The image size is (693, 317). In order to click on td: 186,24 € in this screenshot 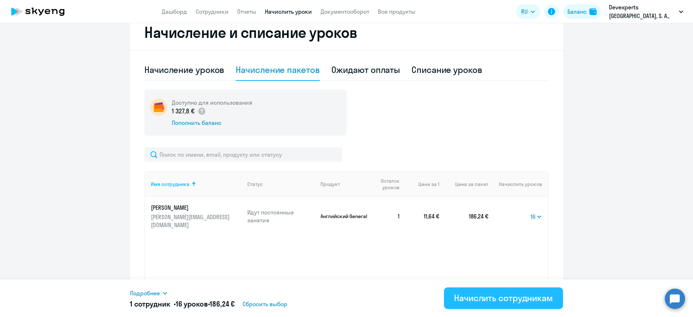, I will do `click(464, 216)`.